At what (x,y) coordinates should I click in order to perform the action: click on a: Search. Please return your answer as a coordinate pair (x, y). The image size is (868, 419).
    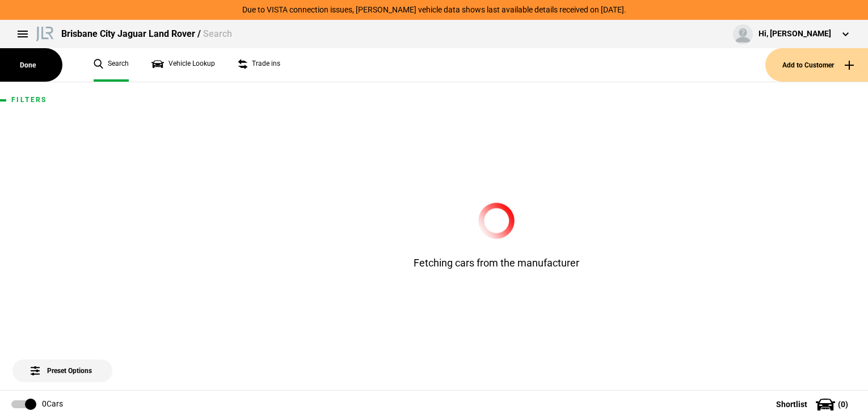
    Looking at the image, I should click on (111, 65).